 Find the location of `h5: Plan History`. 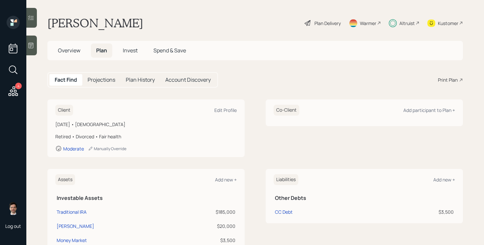

h5: Plan History is located at coordinates (140, 80).